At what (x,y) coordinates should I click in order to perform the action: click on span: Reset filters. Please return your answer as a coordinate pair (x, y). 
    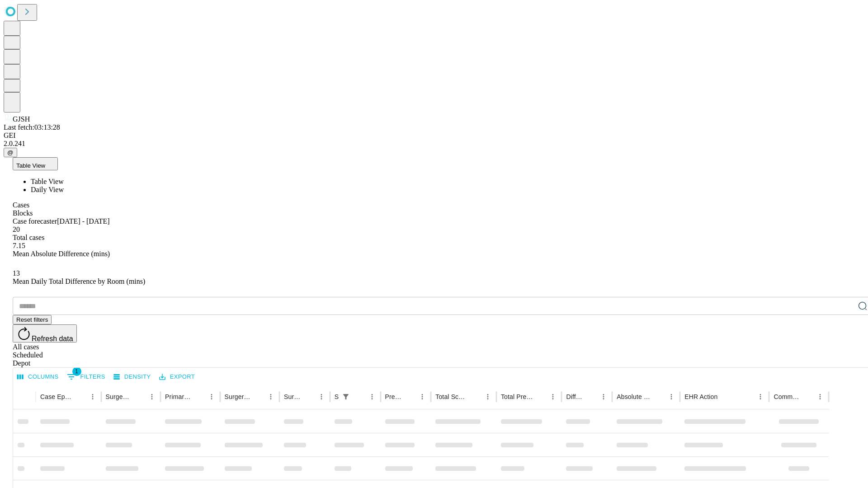
    Looking at the image, I should click on (32, 319).